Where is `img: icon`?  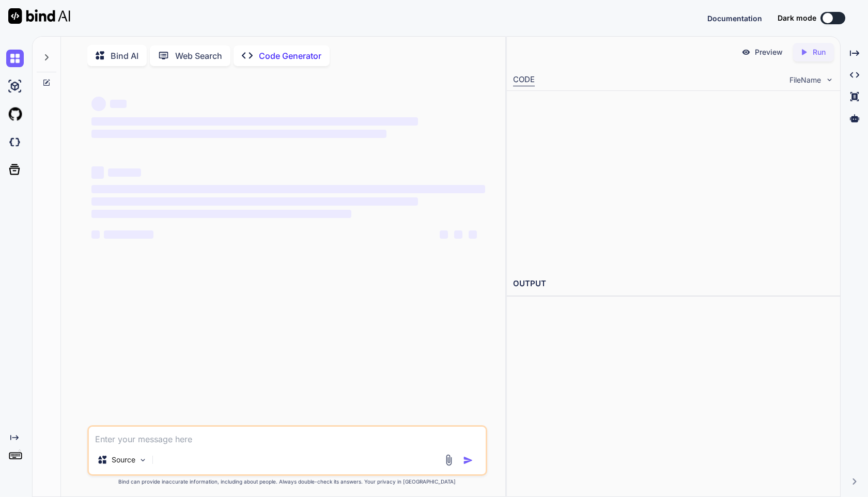
img: icon is located at coordinates (468, 460).